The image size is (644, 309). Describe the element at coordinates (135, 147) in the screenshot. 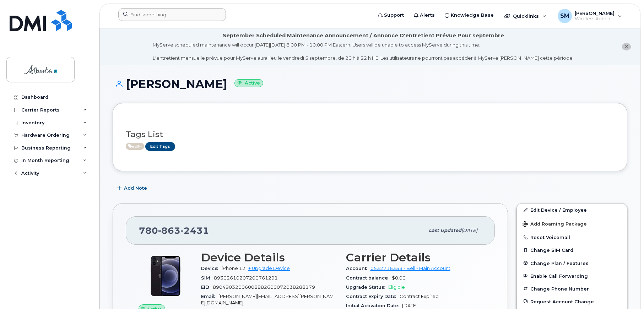

I see `span: Active` at that location.